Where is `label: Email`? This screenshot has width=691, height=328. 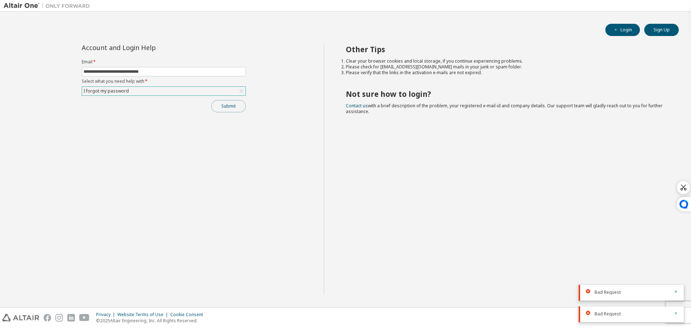
label: Email is located at coordinates (164, 62).